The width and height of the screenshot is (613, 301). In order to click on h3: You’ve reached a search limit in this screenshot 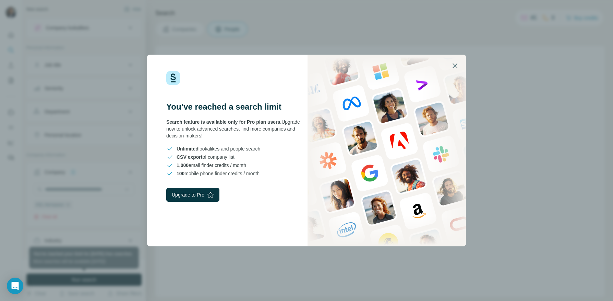, I will do `click(236, 107)`.